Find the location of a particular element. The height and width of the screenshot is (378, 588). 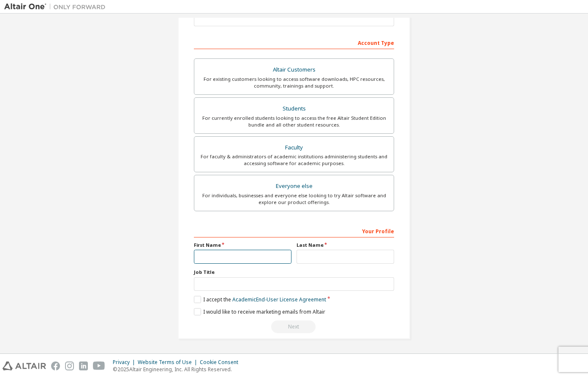

label: First Name is located at coordinates (242, 245).